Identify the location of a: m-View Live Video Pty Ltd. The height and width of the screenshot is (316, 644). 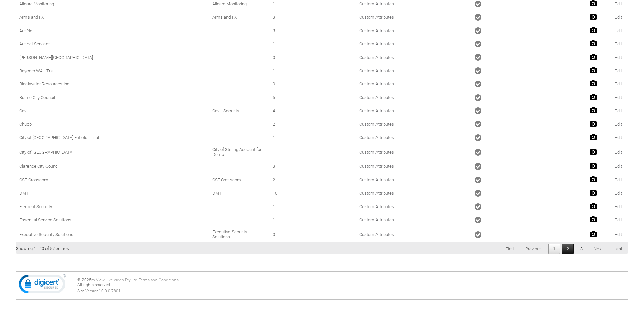
(115, 280).